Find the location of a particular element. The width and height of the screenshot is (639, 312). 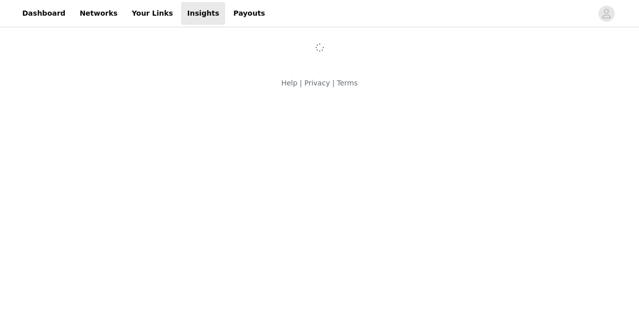

a: Dashboard is located at coordinates (43, 13).